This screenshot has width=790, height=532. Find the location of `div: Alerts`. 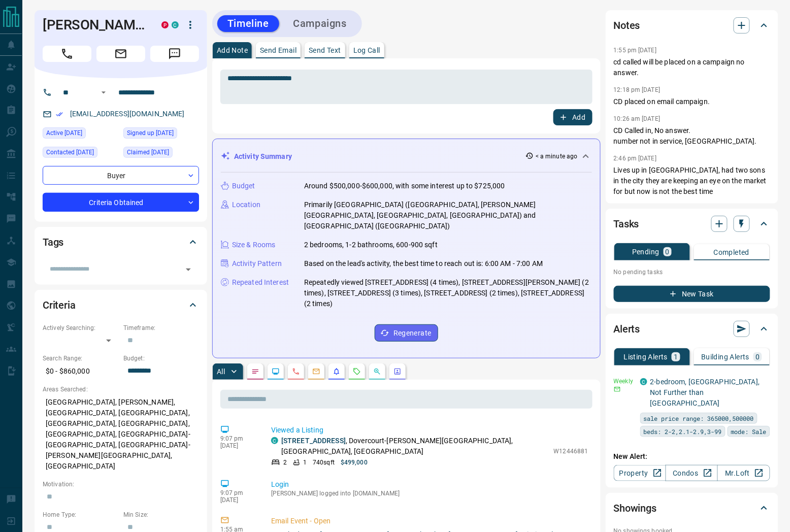

div: Alerts is located at coordinates (691, 328).